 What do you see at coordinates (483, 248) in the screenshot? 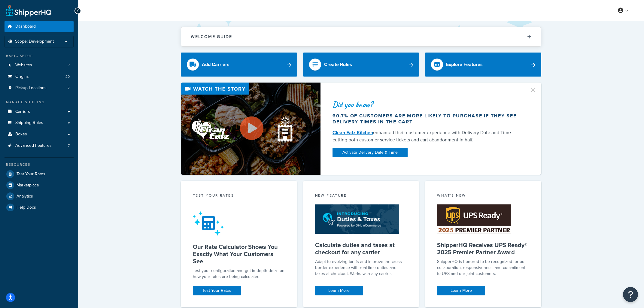
I see `h5: ShipperHQ Receives UPS Ready® 2025 Premier Partner Award` at bounding box center [483, 248].